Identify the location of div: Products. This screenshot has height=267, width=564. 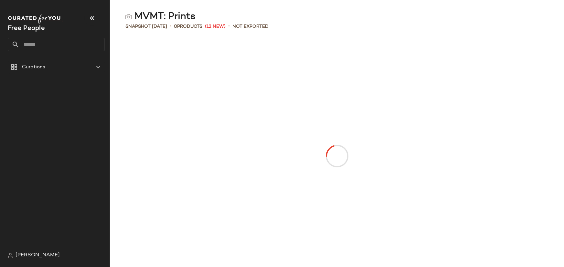
(188, 26).